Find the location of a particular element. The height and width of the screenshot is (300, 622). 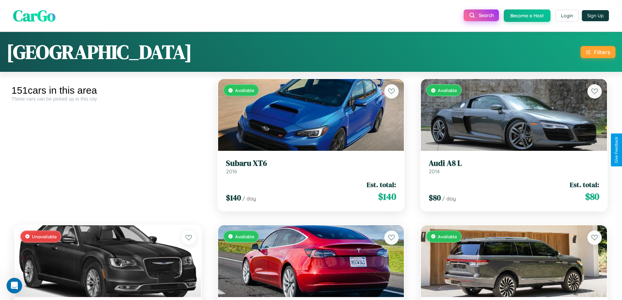

button: Login is located at coordinates (567, 16).